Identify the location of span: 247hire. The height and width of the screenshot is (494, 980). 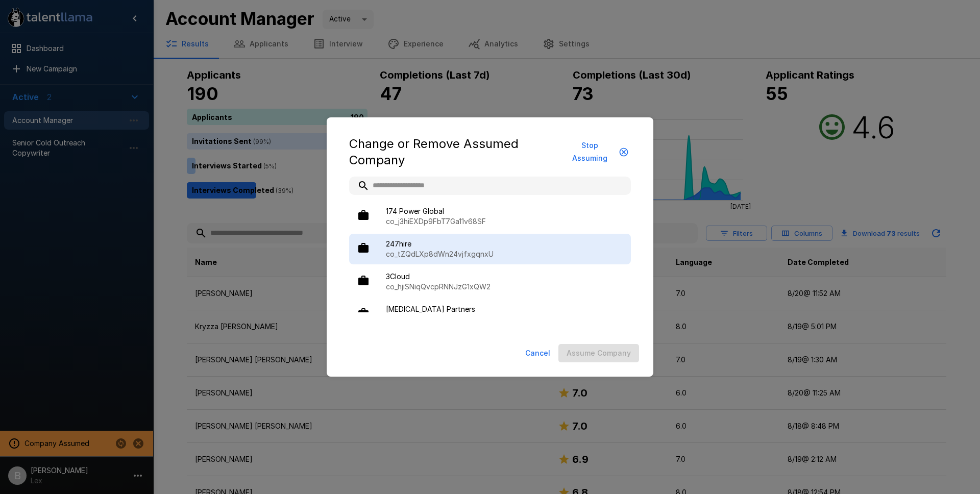
(504, 244).